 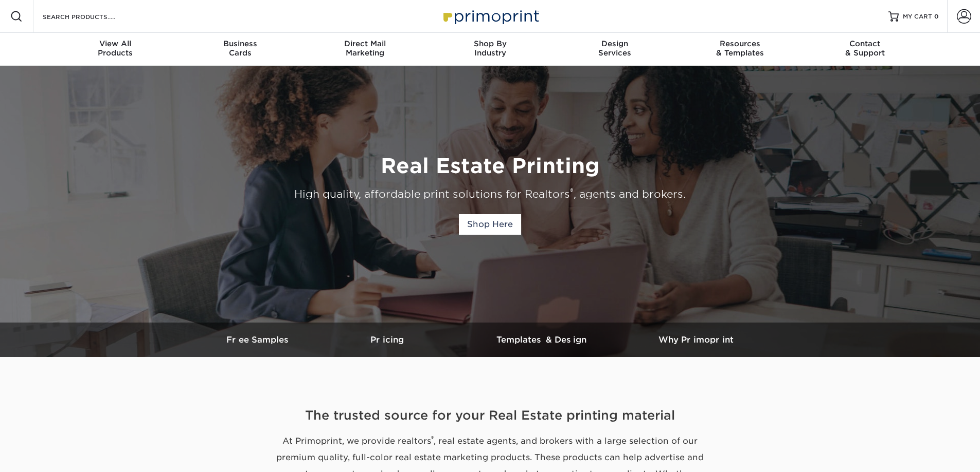 What do you see at coordinates (115, 44) in the screenshot?
I see `span: View All` at bounding box center [115, 44].